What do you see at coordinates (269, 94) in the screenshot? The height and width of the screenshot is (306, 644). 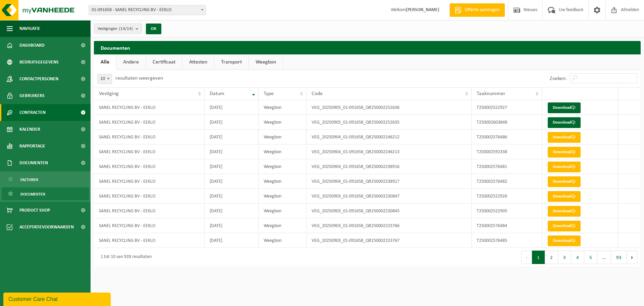 I see `span: Type` at bounding box center [269, 94].